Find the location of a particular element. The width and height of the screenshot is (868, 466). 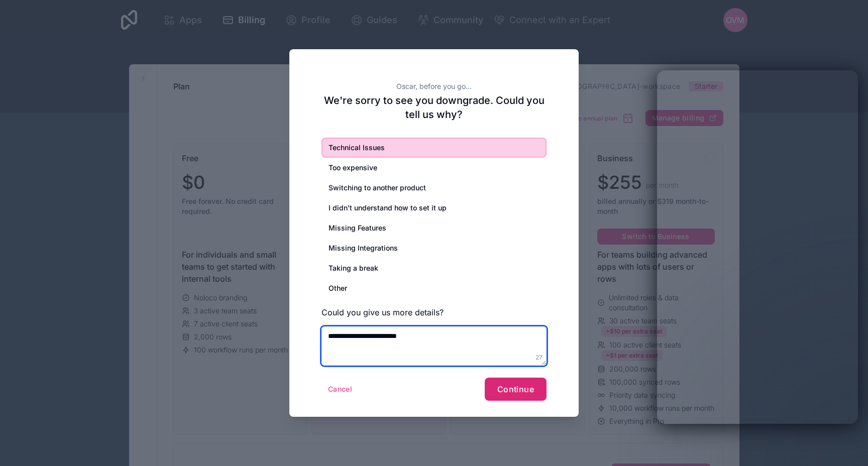

h3: Could you give us more details? is located at coordinates (434, 313).